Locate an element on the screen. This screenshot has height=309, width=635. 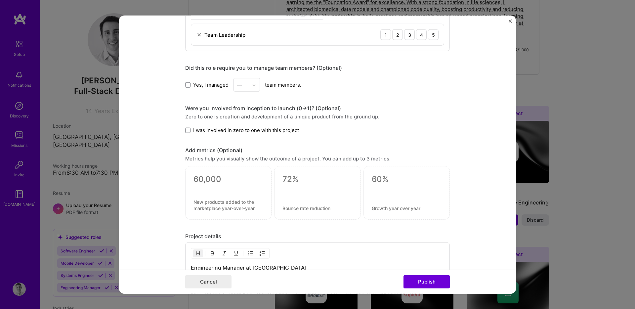
div: Zero to one is creation and development of a unique product from the ground up. is located at coordinates (317, 116).